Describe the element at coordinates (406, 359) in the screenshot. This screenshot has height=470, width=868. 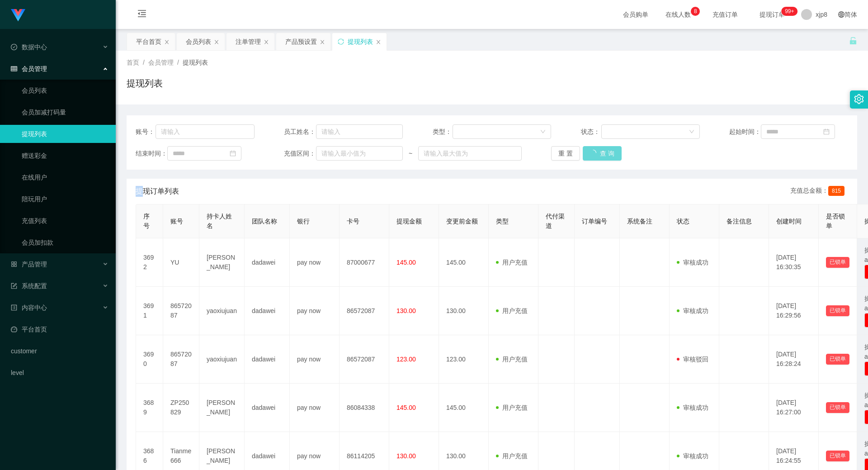
I see `span: 123.00` at that location.